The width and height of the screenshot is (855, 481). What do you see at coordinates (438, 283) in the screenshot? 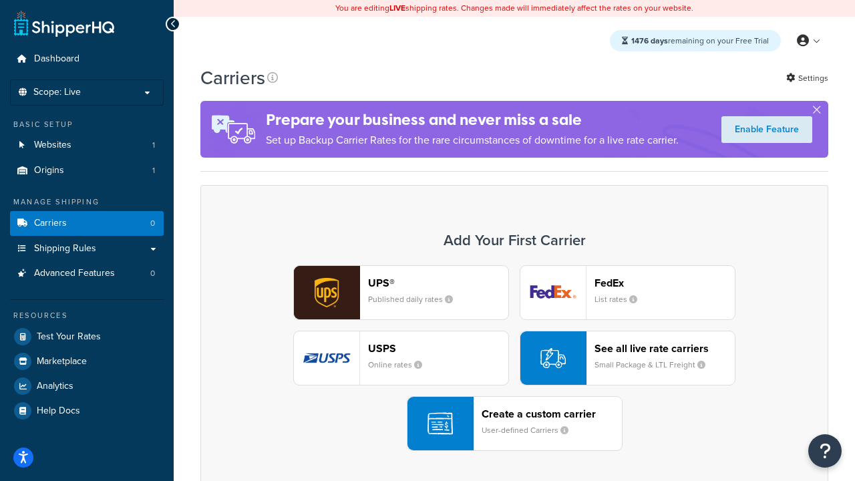
I see `header: UPS®` at bounding box center [438, 283].